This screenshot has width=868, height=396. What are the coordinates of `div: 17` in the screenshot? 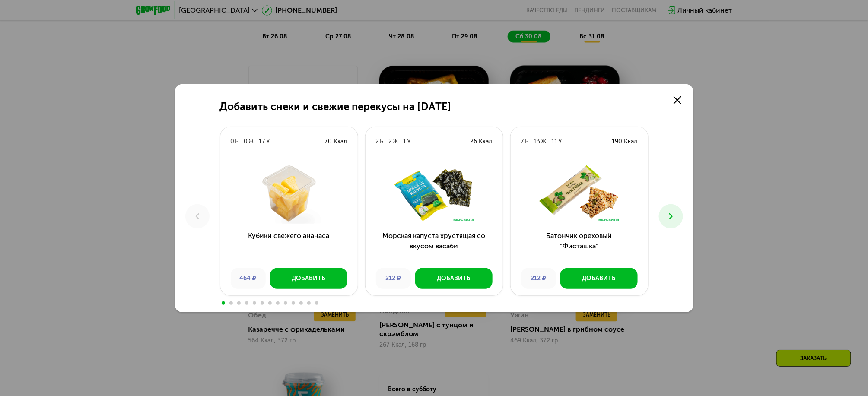 It's located at (262, 142).